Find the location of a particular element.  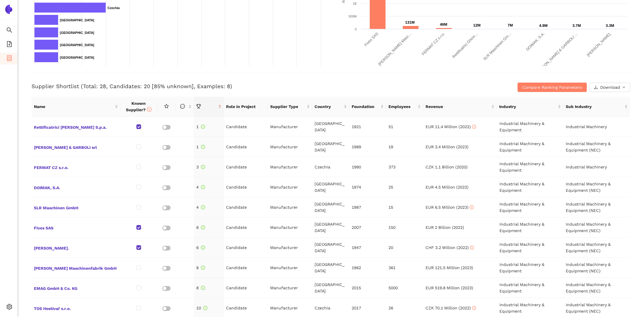

text: DOIMAK, S.A. is located at coordinates (535, 42).